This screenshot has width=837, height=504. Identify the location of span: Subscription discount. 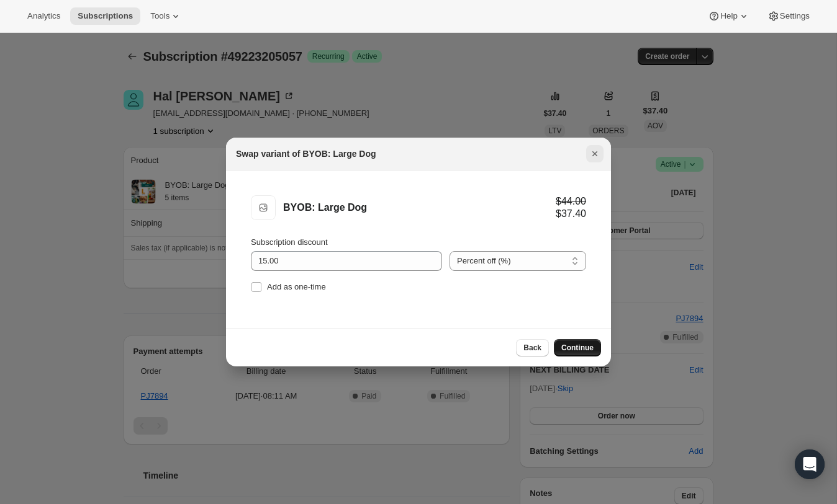
(289, 242).